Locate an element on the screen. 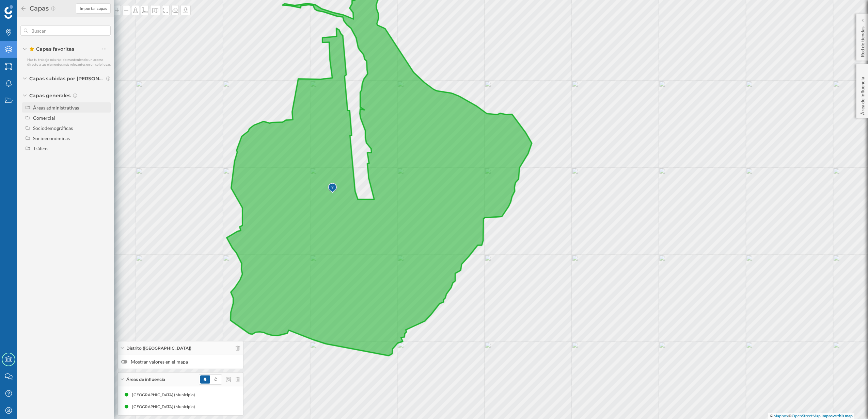 Image resolution: width=868 pixels, height=419 pixels. span: Capas favoritas is located at coordinates (52, 49).